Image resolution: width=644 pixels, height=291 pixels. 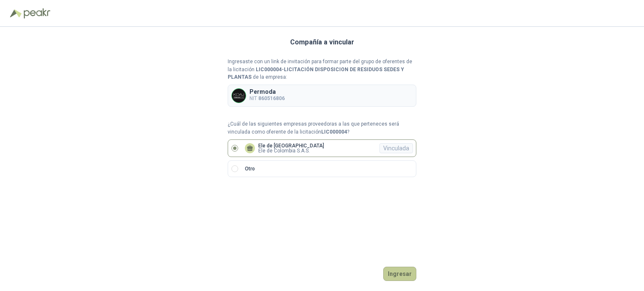 What do you see at coordinates (400, 274) in the screenshot?
I see `button: Ingresar` at bounding box center [400, 274].